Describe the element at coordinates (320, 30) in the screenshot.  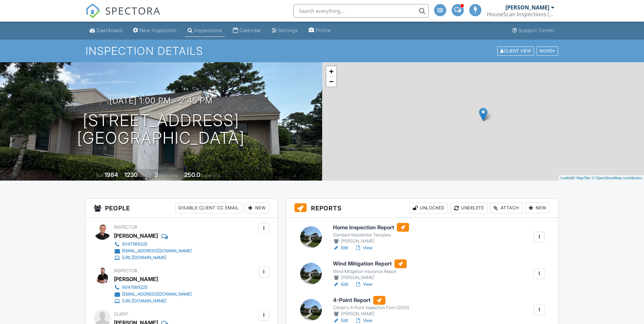
I see `a: Profile` at that location.